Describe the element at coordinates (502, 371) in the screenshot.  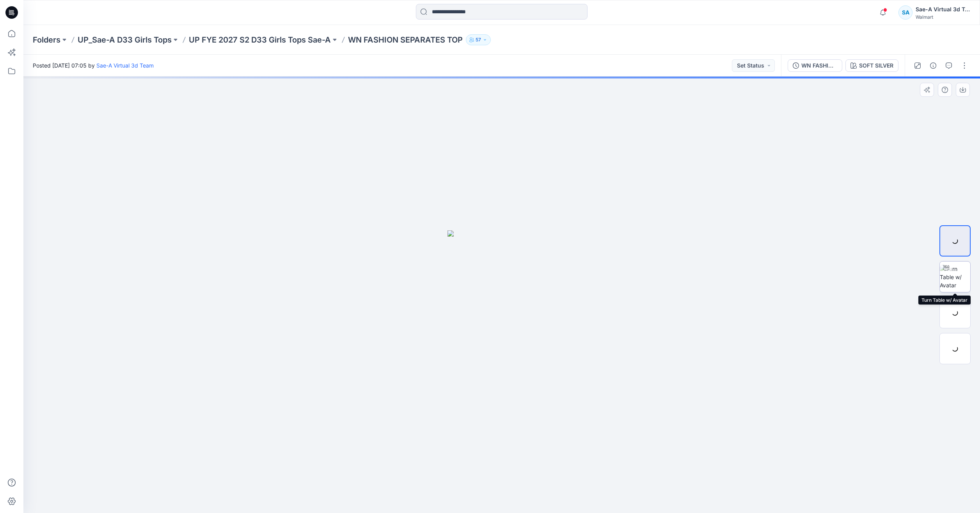
I see `img: eyJhbGciOiJIUzI1NiIsImtpZCI6IjAiLCJzbHQiOiJzZXMiLCJ0eXAiOiJKV1QifQ.eyJkYXRhIjp7InR5cGUiOiJzdG9yYW...` at that location.